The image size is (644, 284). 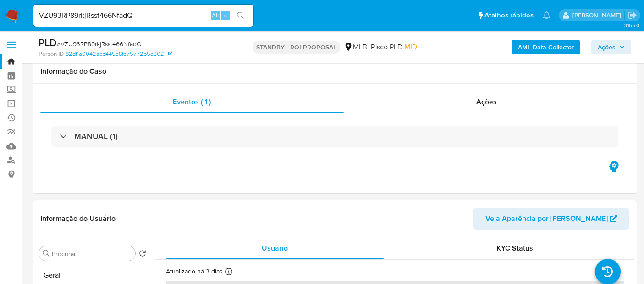 I want to click on b: AML Data Collector, so click(x=546, y=47).